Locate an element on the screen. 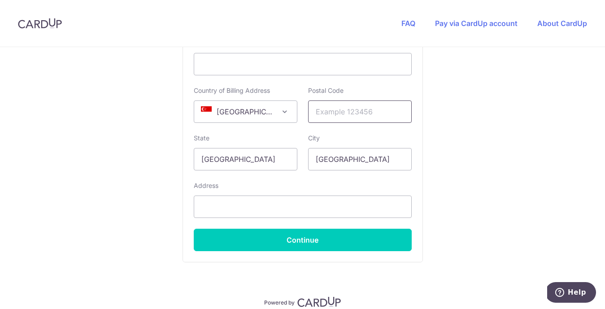 Image resolution: width=605 pixels, height=309 pixels. a: Pay via CardUp account is located at coordinates (476, 23).